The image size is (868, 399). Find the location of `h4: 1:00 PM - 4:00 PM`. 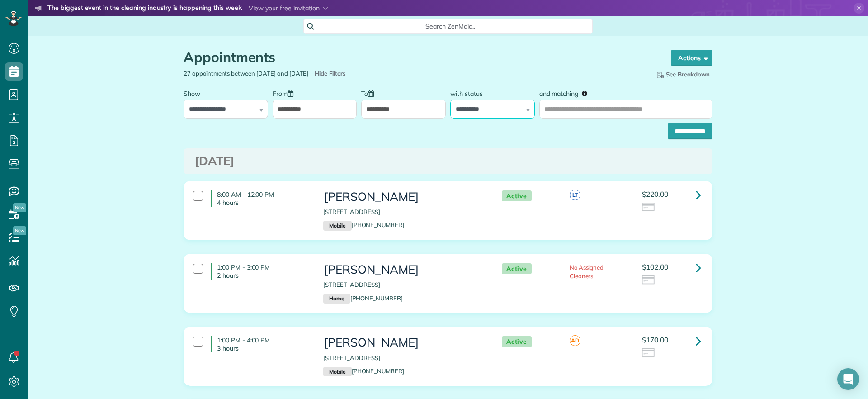

h4: 1:00 PM - 4:00 PM is located at coordinates (260, 344).